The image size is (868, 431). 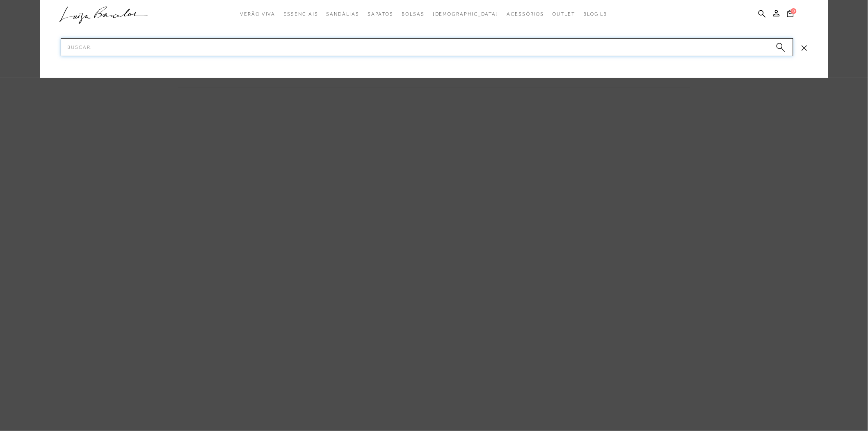 I want to click on span: Sapatos, so click(x=380, y=14).